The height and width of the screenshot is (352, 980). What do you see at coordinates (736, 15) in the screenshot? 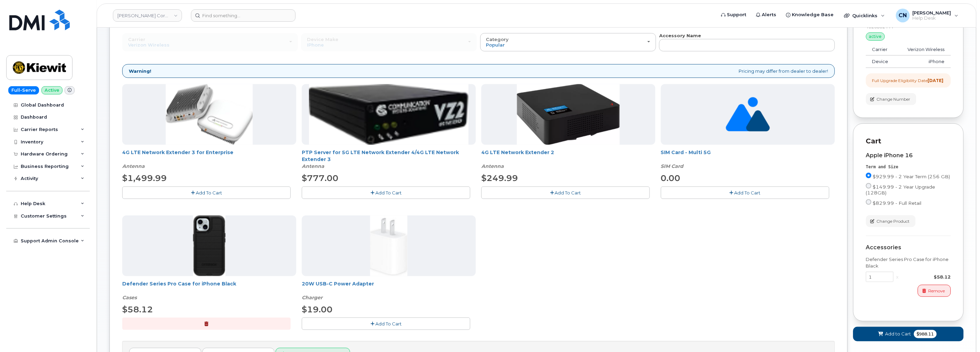
I see `span: Support` at bounding box center [736, 15].